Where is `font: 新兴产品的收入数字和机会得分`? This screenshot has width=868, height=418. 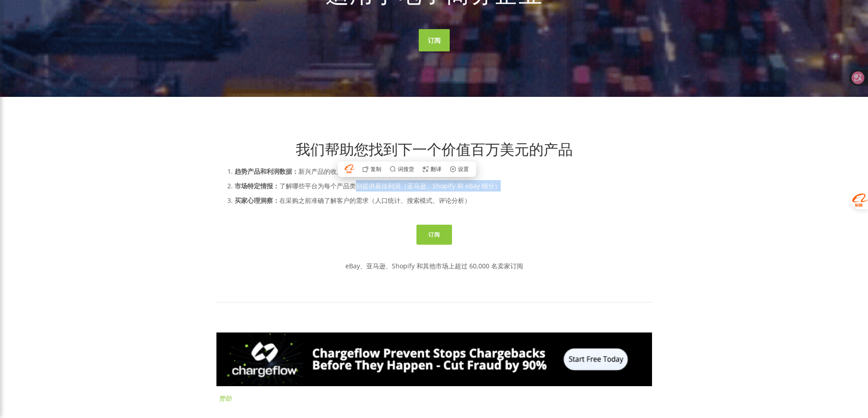 font: 新兴产品的收入数字和机会得分 is located at coordinates (343, 171).